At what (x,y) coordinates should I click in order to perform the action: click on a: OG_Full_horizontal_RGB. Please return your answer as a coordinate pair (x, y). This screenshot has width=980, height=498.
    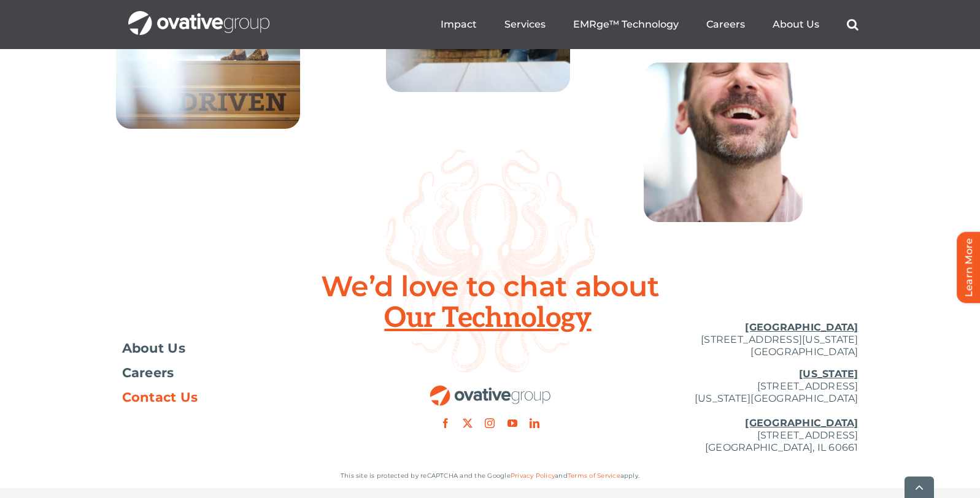
    Looking at the image, I should click on (490, 389).